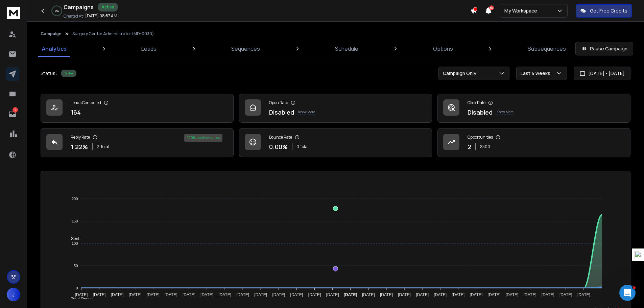 The width and height of the screenshot is (644, 308). What do you see at coordinates (76, 265) in the screenshot?
I see `tspan: 50` at bounding box center [76, 265].